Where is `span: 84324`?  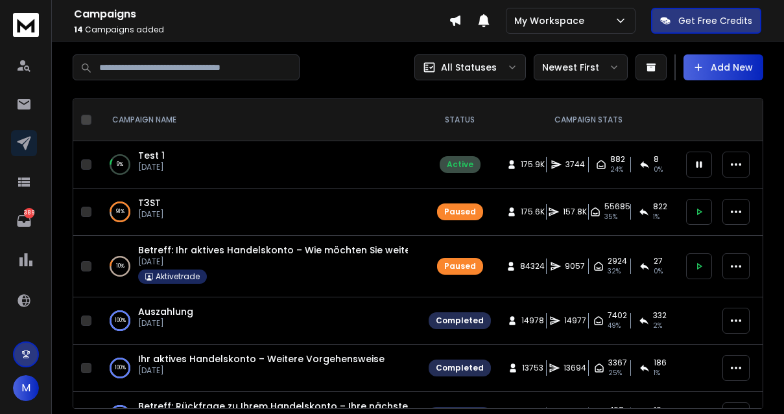
span: 84324 is located at coordinates (533, 267).